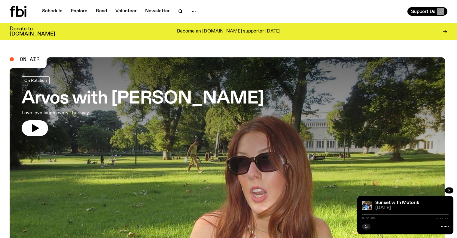  I want to click on a: On Rotation, so click(35, 80).